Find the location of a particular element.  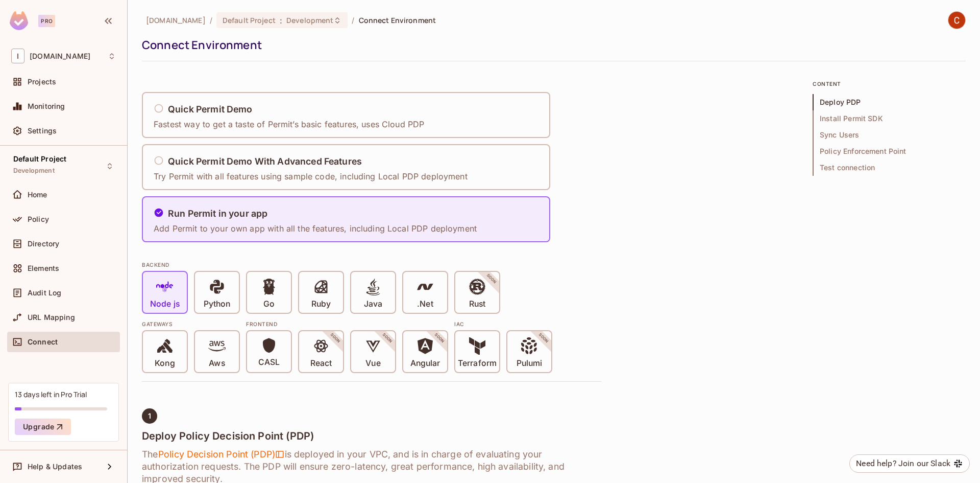

p: Kong is located at coordinates (164, 363).